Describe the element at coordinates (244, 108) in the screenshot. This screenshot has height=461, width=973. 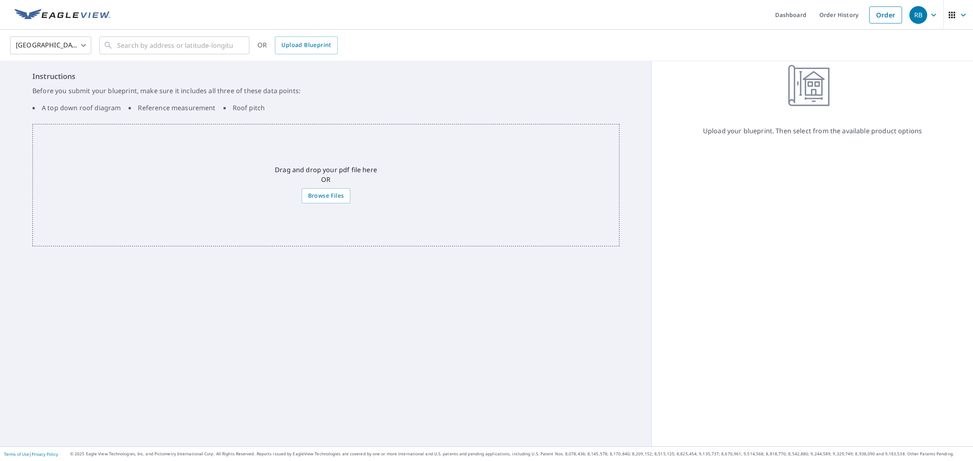
I see `li: Roof pitch` at that location.